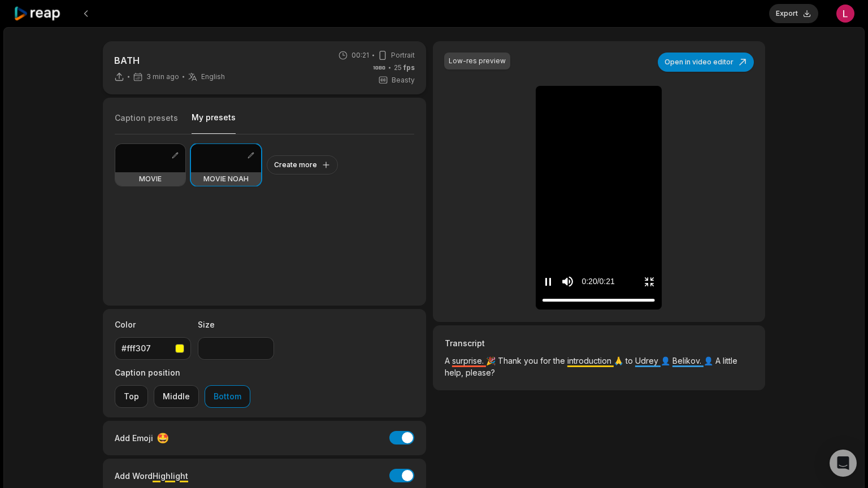 This screenshot has height=488, width=868. What do you see at coordinates (226, 179) in the screenshot?
I see `h3: MOVIE NOAH` at bounding box center [226, 179].